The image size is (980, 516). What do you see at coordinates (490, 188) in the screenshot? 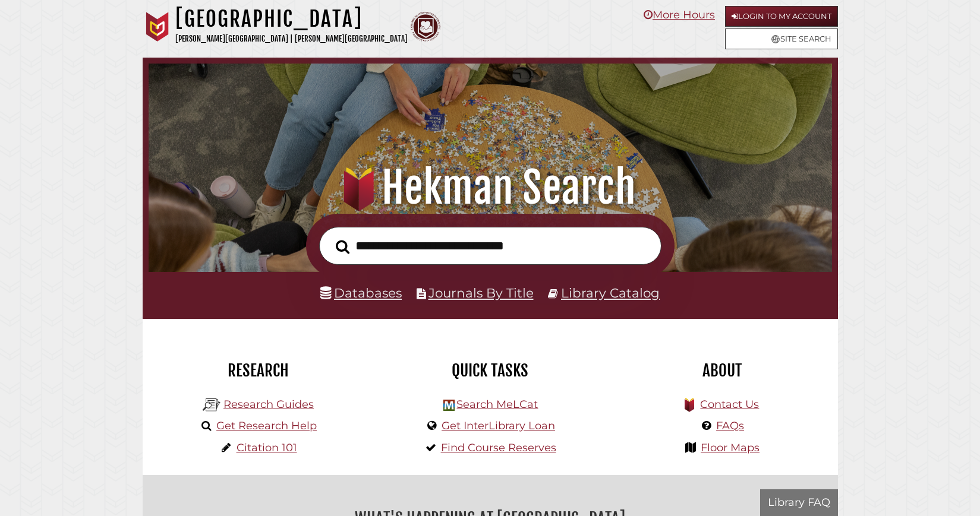
I see `h1: Hekman Search` at bounding box center [490, 188].